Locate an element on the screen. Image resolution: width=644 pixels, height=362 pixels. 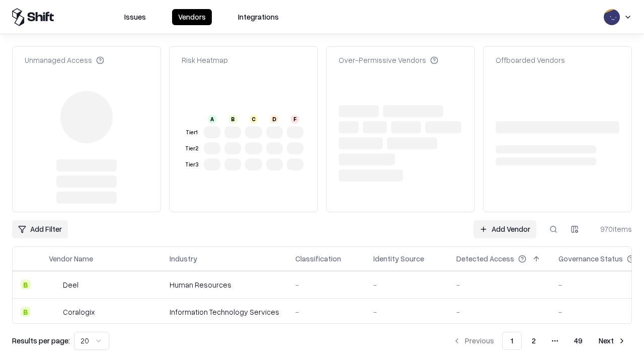
button: 2 is located at coordinates (534, 341).